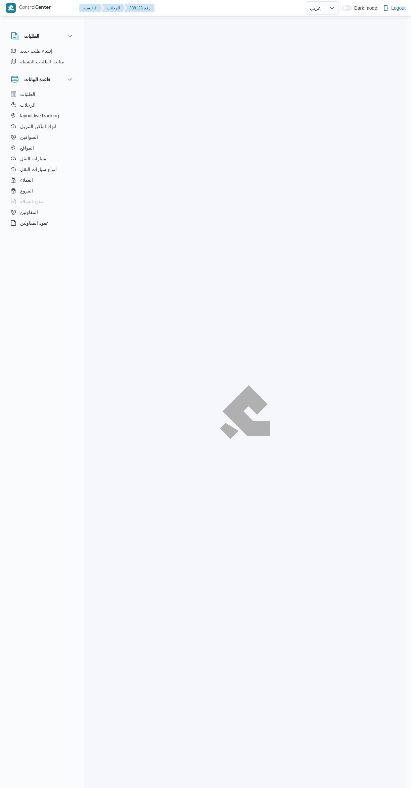  I want to click on span: متابعة الطلبات النشطة, so click(42, 62).